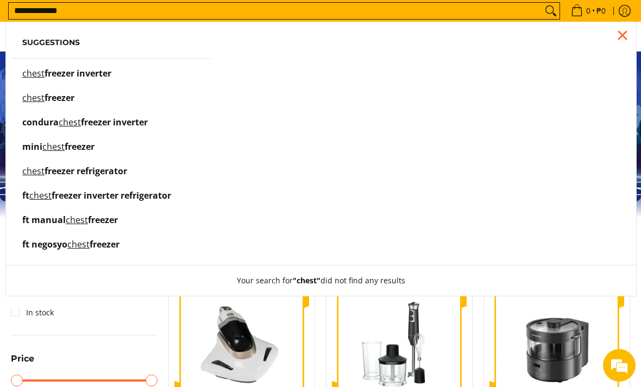  I want to click on button: Your search for"chest"did not find any results, so click(321, 281).